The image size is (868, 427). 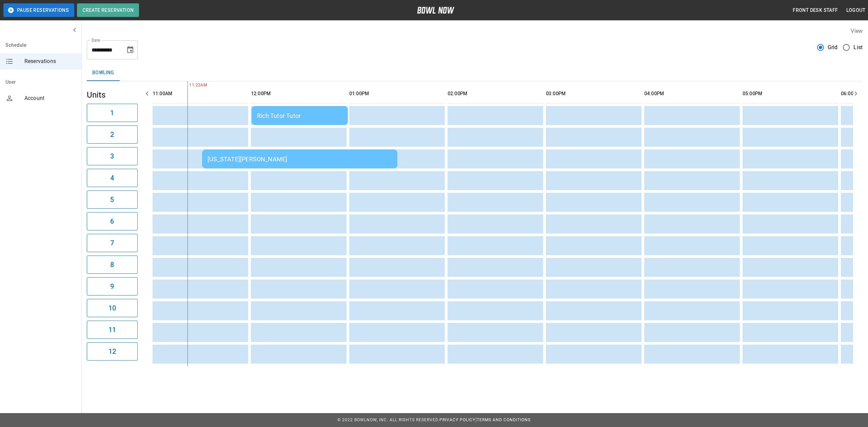 I want to click on span: Reservations, so click(x=50, y=61).